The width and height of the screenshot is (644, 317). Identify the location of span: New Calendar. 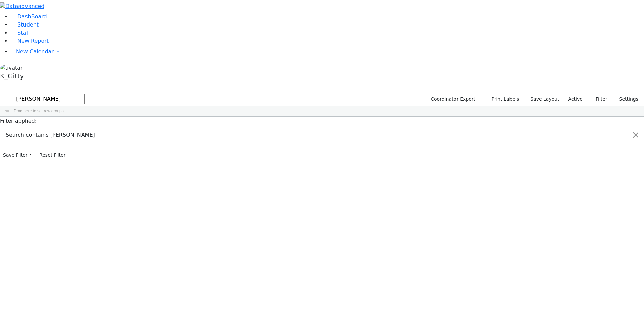
(35, 52).